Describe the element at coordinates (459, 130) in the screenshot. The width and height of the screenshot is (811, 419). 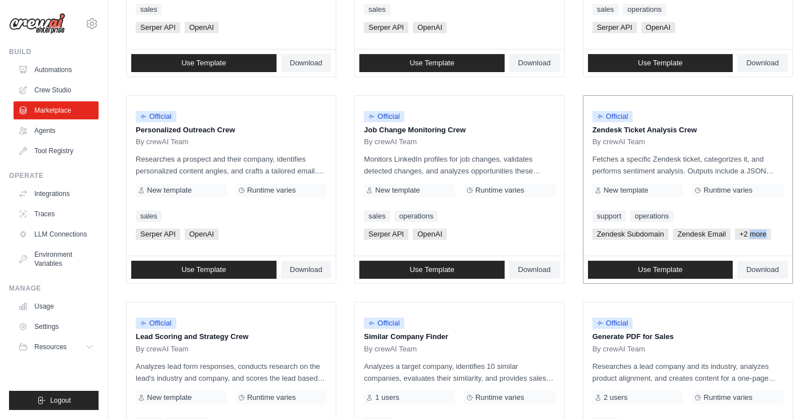
I see `p: Job Change Monitoring Crew` at that location.